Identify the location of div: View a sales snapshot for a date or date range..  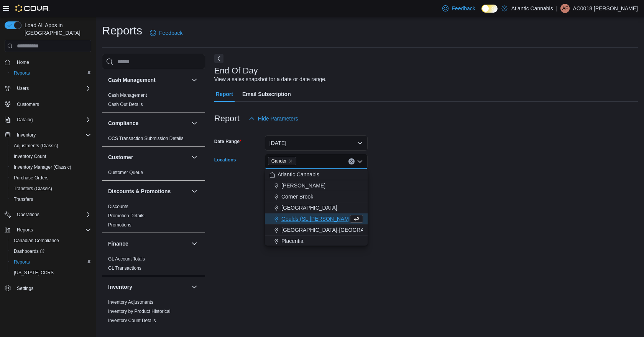
(270, 80).